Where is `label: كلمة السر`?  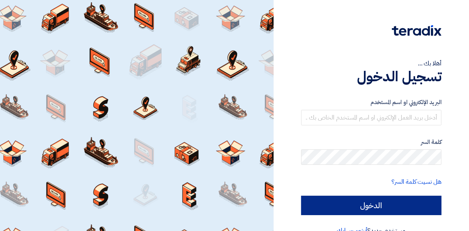
label: كلمة السر is located at coordinates (371, 142).